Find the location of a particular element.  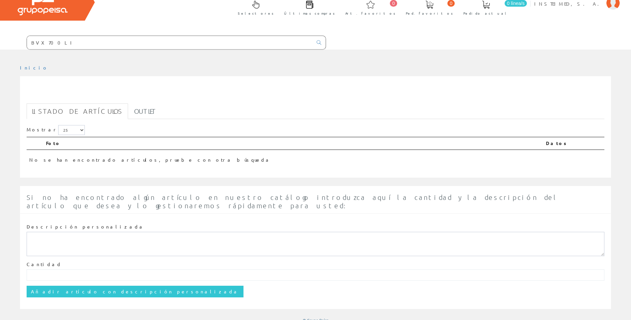

a: Inicio is located at coordinates (34, 68).